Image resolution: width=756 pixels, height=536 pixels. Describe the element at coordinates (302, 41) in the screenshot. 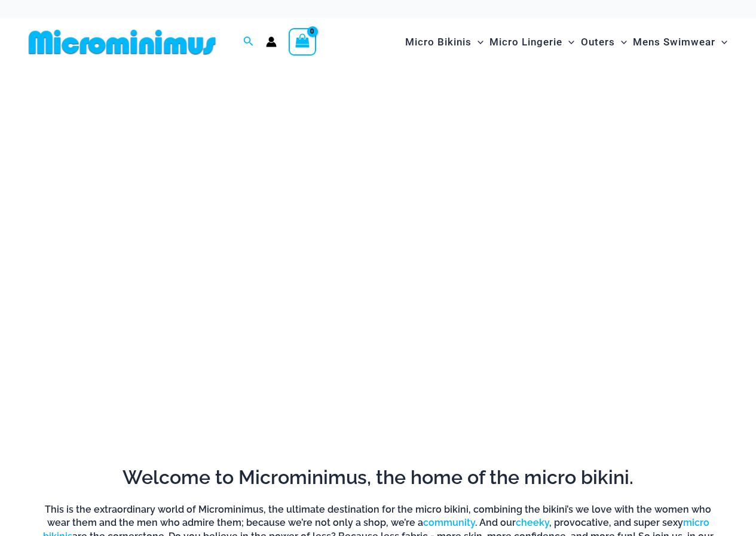

I see `a: View Shopping Cart, empty` at that location.